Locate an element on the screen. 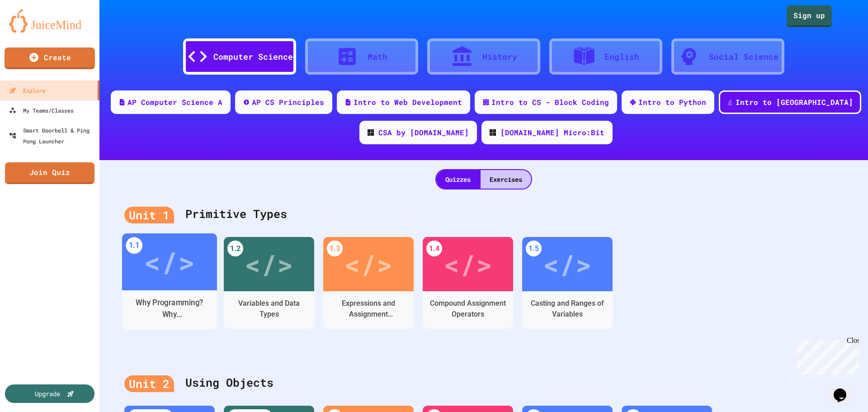  div: Upgrade is located at coordinates (47, 394).